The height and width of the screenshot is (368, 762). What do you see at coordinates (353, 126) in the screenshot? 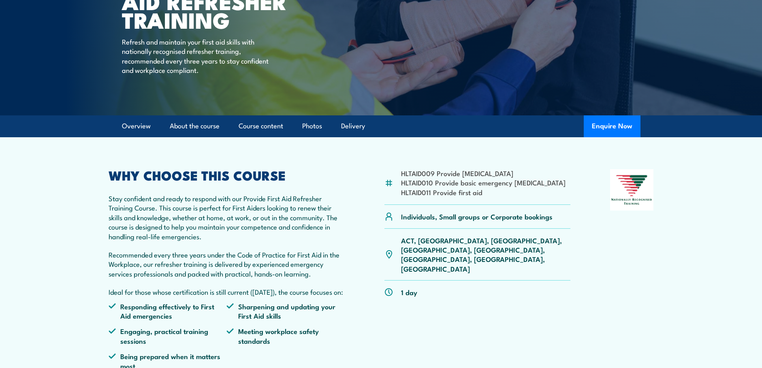
I see `a: Delivery` at bounding box center [353, 126].